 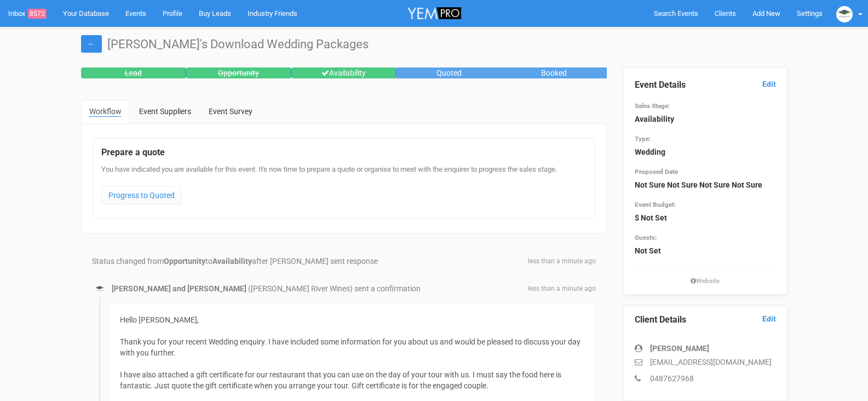 I want to click on div: Opportunity, so click(x=239, y=73).